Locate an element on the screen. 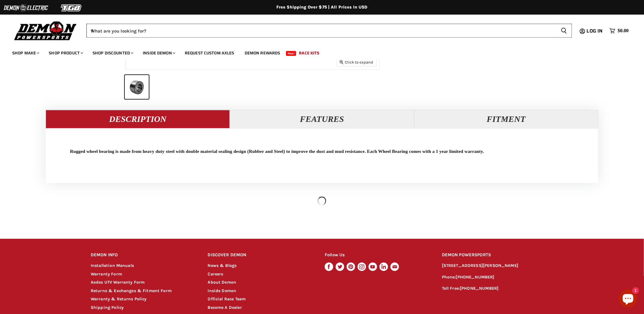 This screenshot has width=644, height=314. button: Description is located at coordinates (137, 119).